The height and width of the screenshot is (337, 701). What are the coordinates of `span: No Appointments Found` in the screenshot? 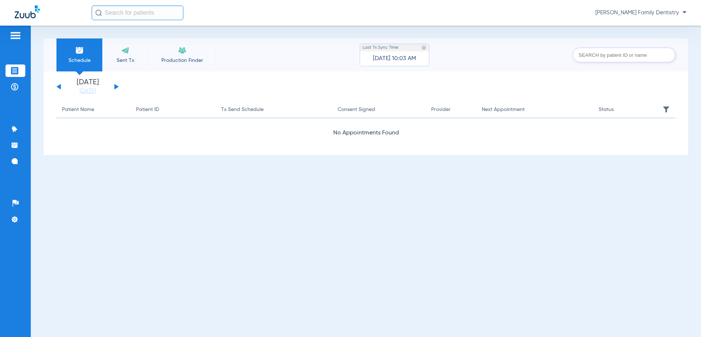 It's located at (366, 133).